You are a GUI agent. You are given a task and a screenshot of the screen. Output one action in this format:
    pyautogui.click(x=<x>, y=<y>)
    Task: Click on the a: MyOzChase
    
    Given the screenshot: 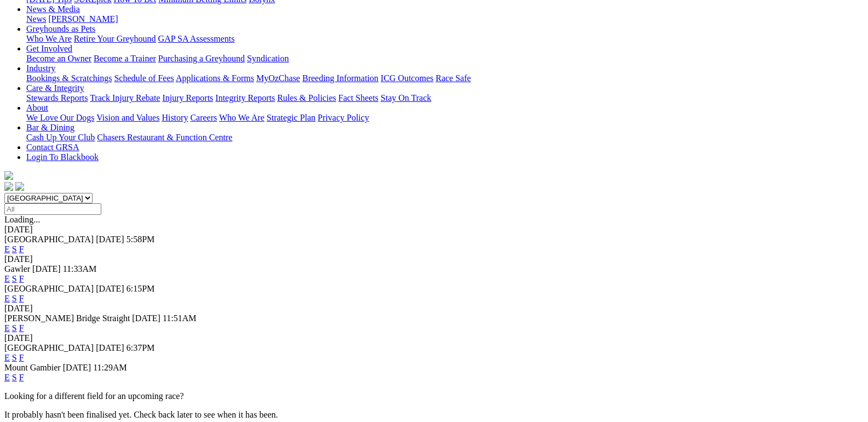 What is the action you would take?
    pyautogui.click(x=279, y=78)
    